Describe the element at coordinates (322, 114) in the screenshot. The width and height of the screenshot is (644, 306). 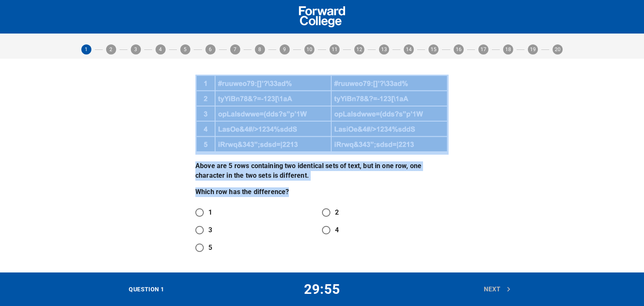
I see `img: 8BPH2Vg53BApsAAAAASUVORK5CYII=` at that location.